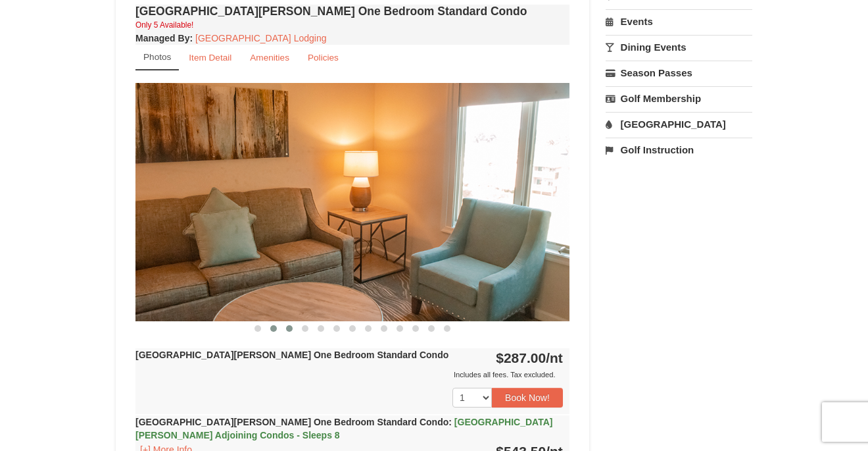 The height and width of the screenshot is (451, 868). I want to click on a: Golf Instruction, so click(678, 149).